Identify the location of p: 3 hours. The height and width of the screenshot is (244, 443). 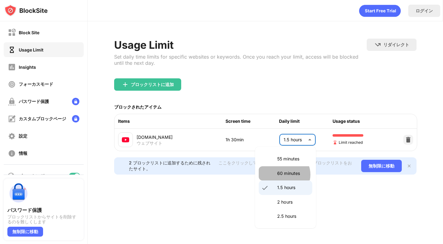
(293, 230).